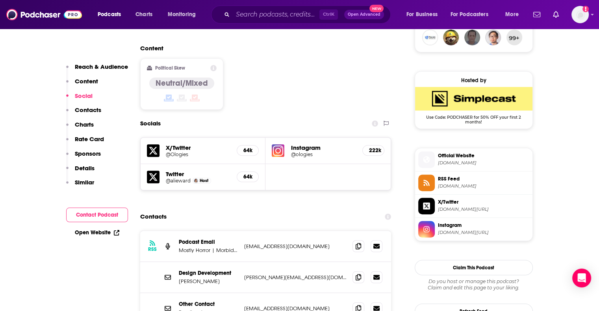  Describe the element at coordinates (276, 15) in the screenshot. I see `input: Search podcasts, credits, & more...` at that location.